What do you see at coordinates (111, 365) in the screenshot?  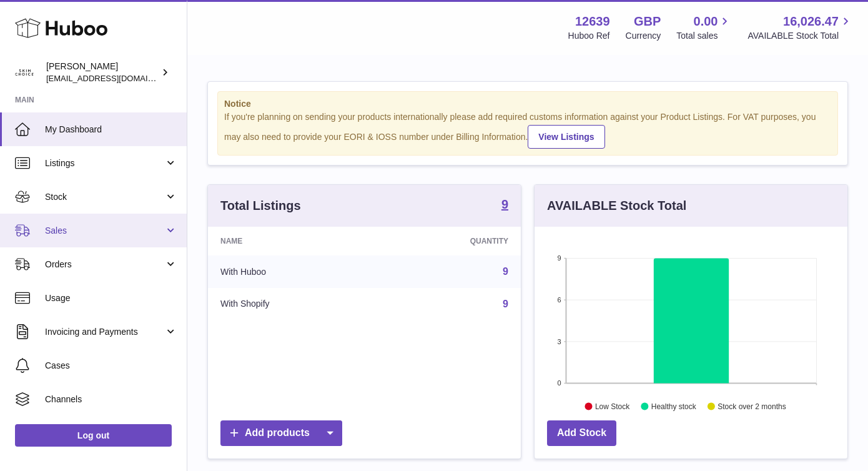 I see `span: Cases` at bounding box center [111, 365].